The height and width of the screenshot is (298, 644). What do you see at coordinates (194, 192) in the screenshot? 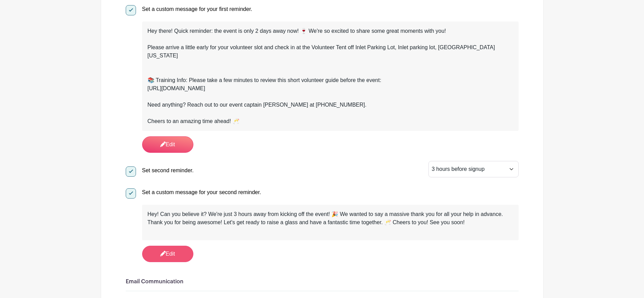
I see `a: Set a custom message for your second reminder.` at bounding box center [194, 192].